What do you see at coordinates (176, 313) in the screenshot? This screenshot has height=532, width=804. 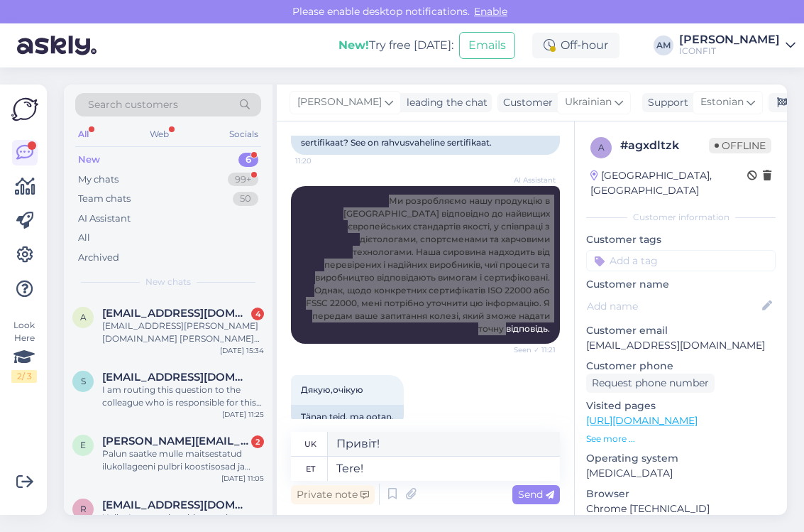 I see `span: anita1.fedotova@gmail.com` at bounding box center [176, 313].